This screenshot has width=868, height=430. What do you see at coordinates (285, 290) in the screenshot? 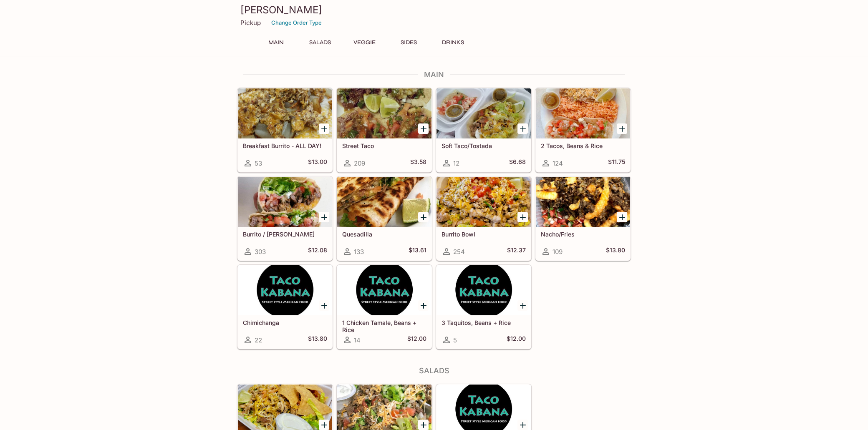
I see `div: Chimichanga` at bounding box center [285, 290].